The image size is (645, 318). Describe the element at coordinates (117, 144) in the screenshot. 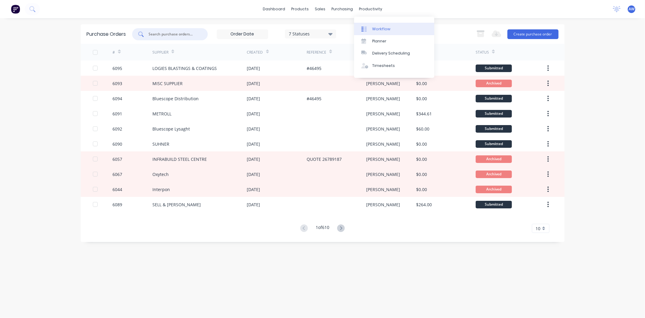

I see `div: 6090` at that location.